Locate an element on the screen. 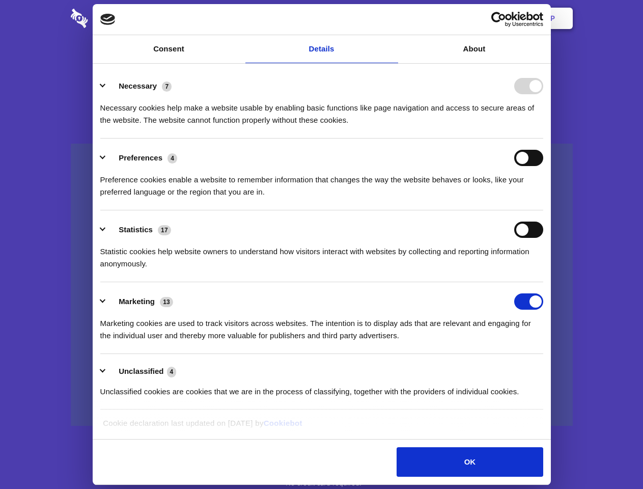 Image resolution: width=643 pixels, height=489 pixels. button: Statistics (17) is located at coordinates (139, 230).